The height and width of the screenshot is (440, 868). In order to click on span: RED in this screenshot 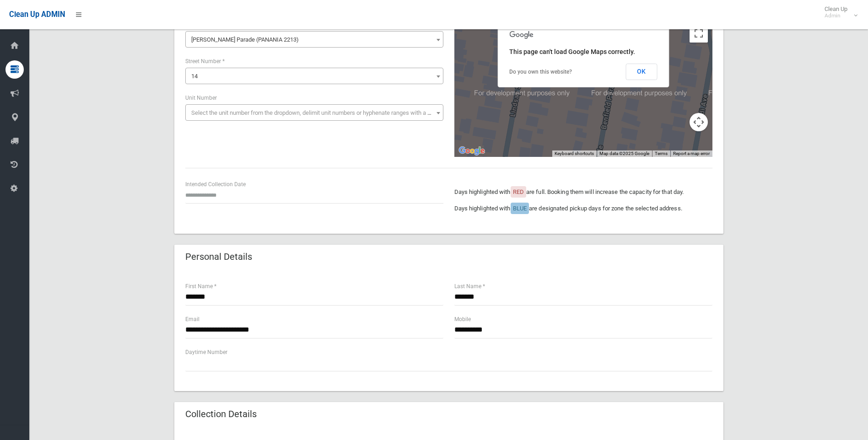, I will do `click(518, 192)`.